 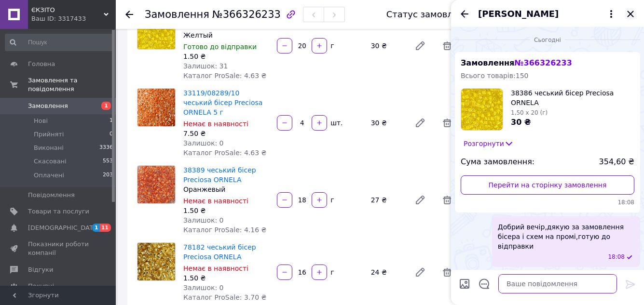 I want to click on span: Покупці, so click(x=41, y=286).